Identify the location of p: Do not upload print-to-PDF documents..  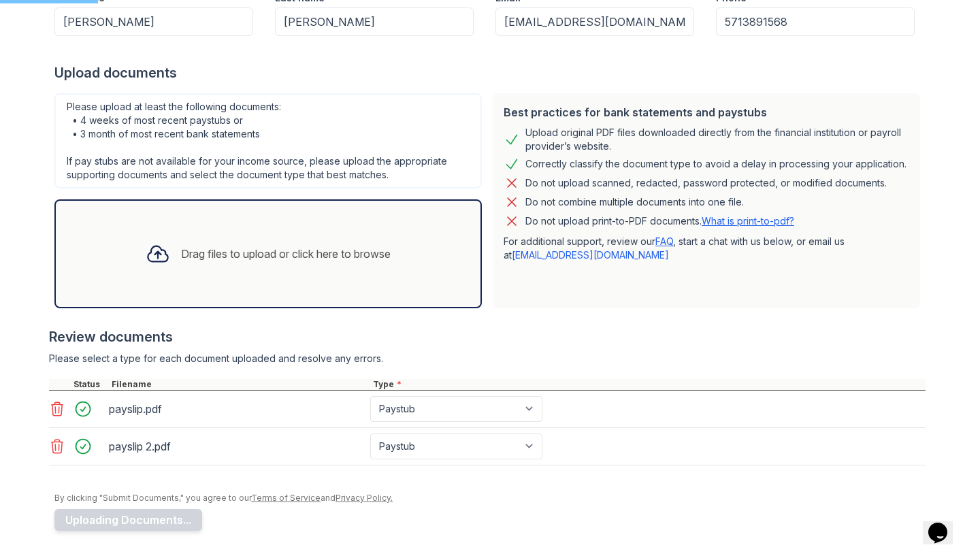
(660, 221).